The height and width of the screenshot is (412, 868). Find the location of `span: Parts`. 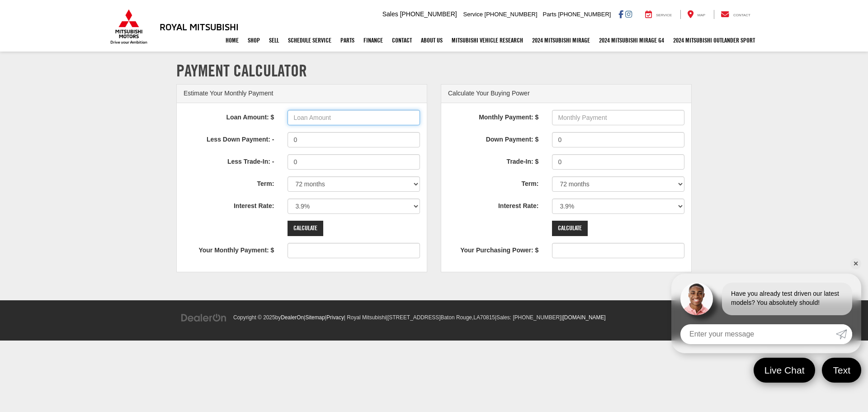

span: Parts is located at coordinates (549, 14).